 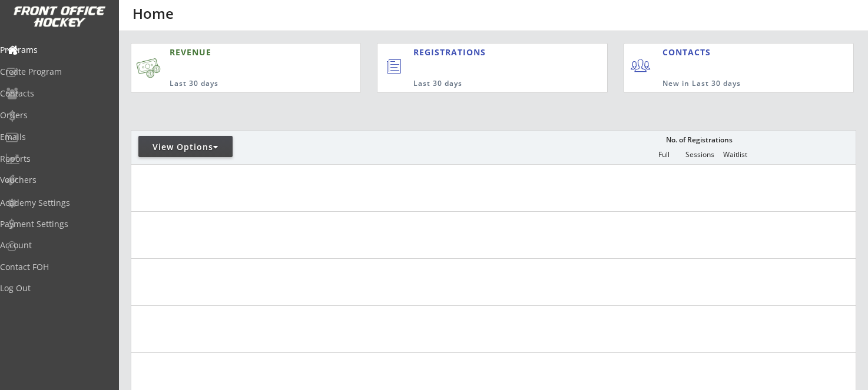 I want to click on div: View Options, so click(x=185, y=147).